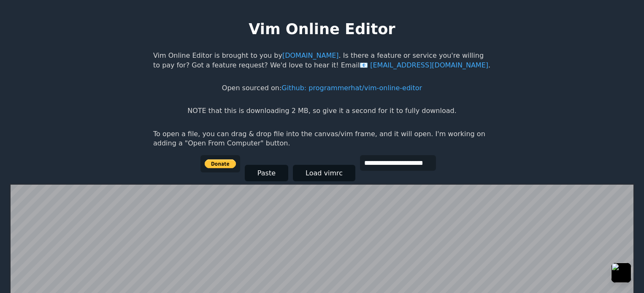  Describe the element at coordinates (322, 139) in the screenshot. I see `p: To open a file, you can drag & drop file into the canvas/vim frame, and it will open. I'm working...` at that location.